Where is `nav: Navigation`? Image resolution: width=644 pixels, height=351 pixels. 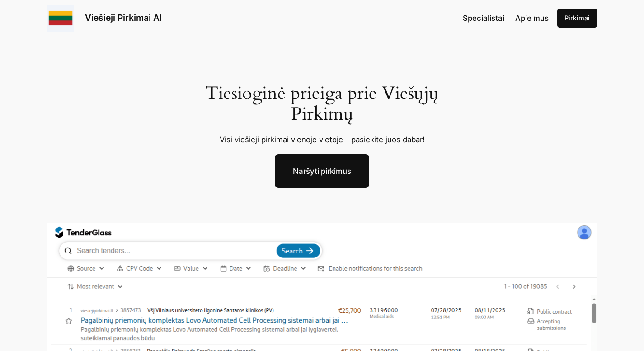 nav: Navigation is located at coordinates (506, 18).